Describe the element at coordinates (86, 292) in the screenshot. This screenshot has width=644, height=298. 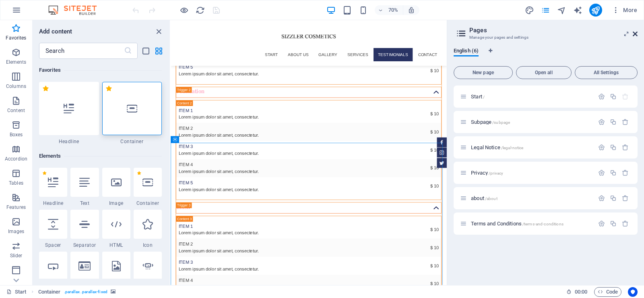
I see `span: . parallax .parallax-fixed` at that location.